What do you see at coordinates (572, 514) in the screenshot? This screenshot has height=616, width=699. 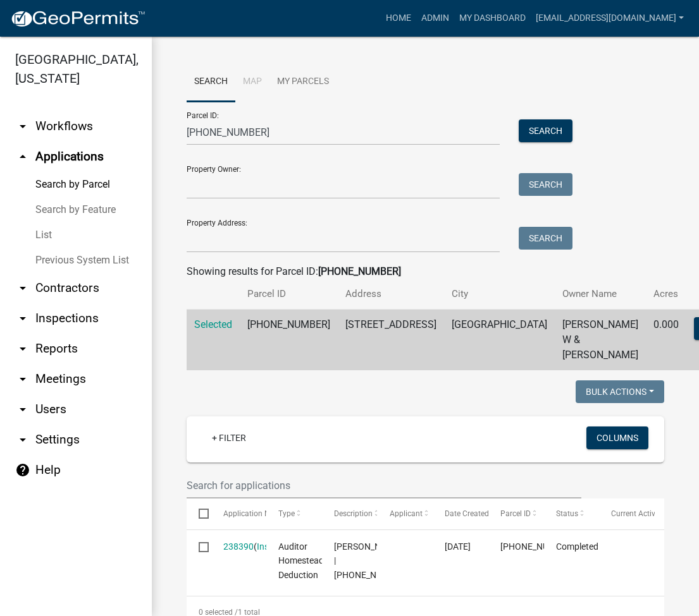 I see `datatable-header-cell: Status` at bounding box center [572, 514].